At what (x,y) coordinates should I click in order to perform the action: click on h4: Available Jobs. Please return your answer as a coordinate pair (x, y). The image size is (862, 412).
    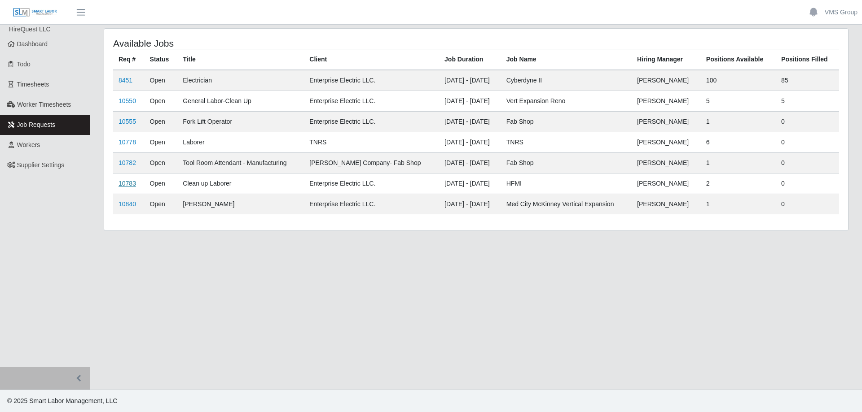
    Looking at the image, I should click on (260, 43).